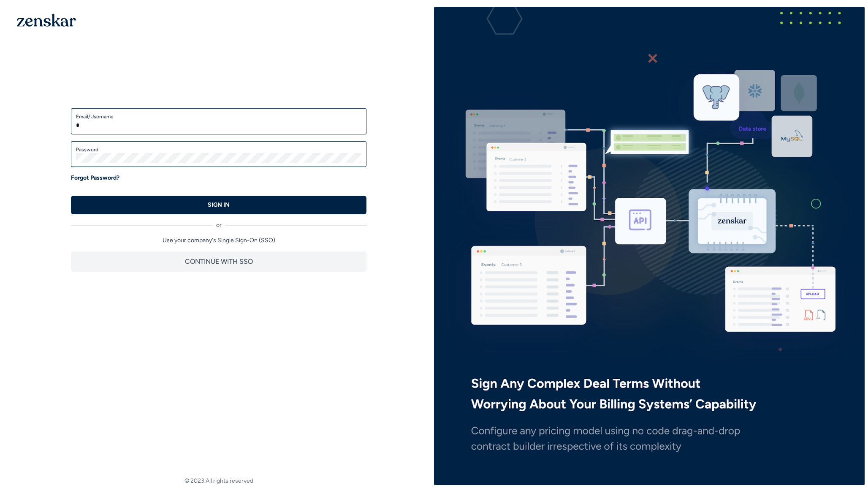 This screenshot has width=868, height=492. Describe the element at coordinates (219, 222) in the screenshot. I see `div: or` at that location.